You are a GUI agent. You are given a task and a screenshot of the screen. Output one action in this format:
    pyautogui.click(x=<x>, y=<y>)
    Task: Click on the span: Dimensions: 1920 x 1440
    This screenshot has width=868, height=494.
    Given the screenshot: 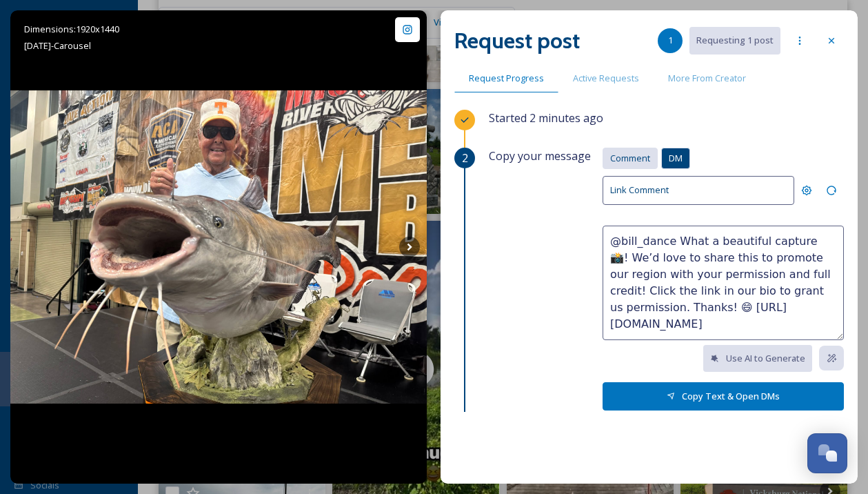 What is the action you would take?
    pyautogui.click(x=72, y=29)
    